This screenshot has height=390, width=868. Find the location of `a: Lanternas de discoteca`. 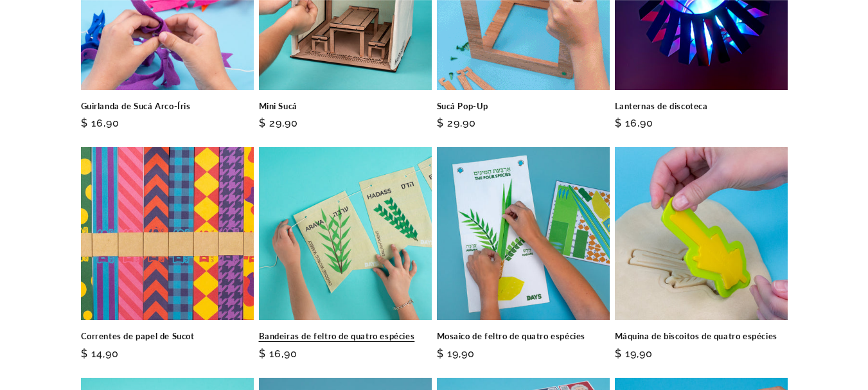

a: Lanternas de discoteca is located at coordinates (701, 106).